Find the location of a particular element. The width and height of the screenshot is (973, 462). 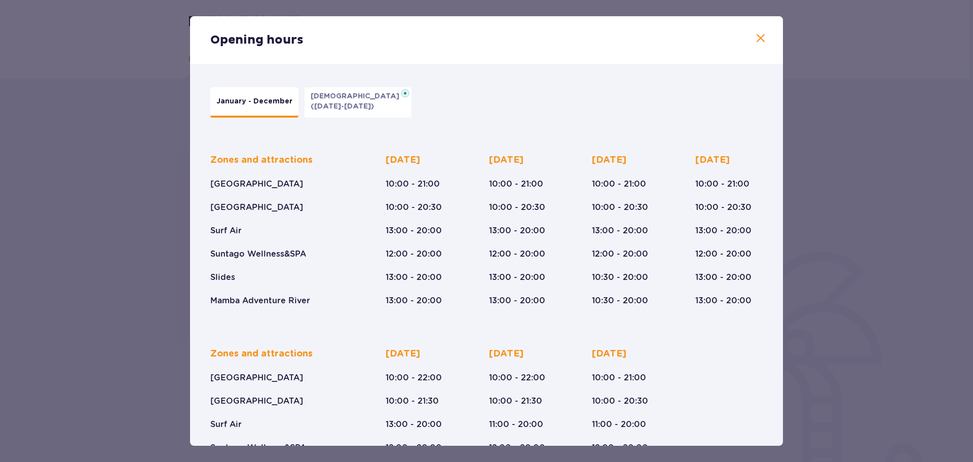

p: Opening hours is located at coordinates (257, 40).